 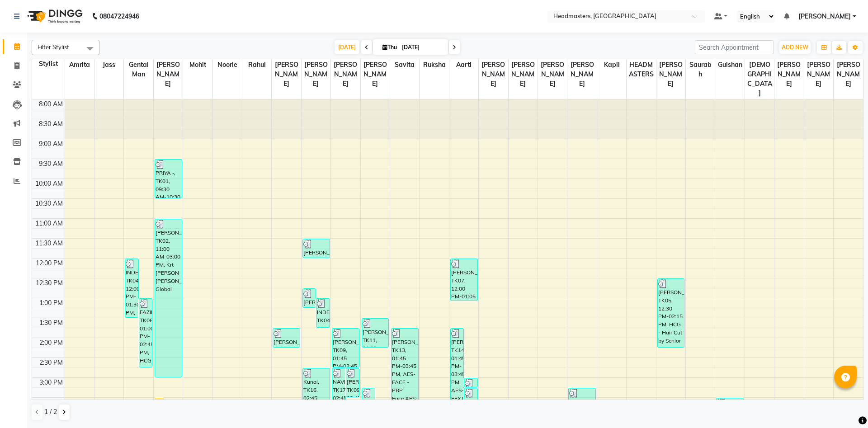 What do you see at coordinates (51, 362) in the screenshot?
I see `div: 2:30 PM` at bounding box center [51, 362].